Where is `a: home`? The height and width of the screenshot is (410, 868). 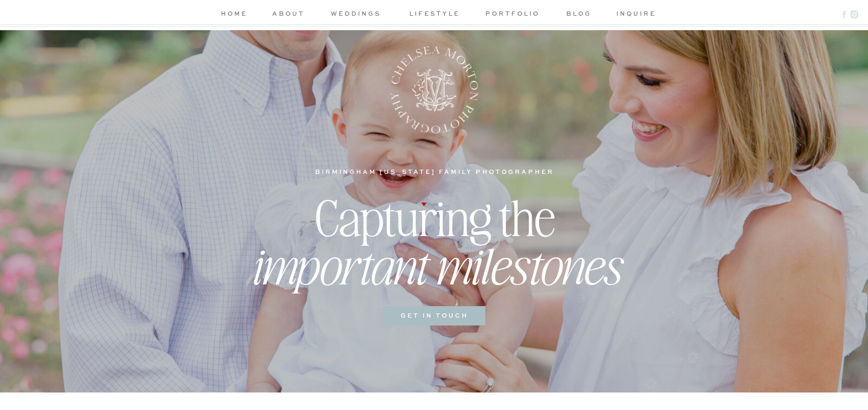
a: home is located at coordinates (233, 14).